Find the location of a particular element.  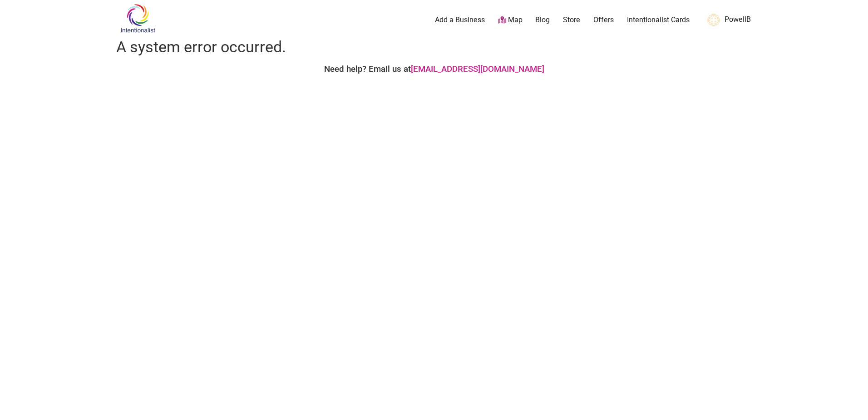

a: Map is located at coordinates (510, 20).